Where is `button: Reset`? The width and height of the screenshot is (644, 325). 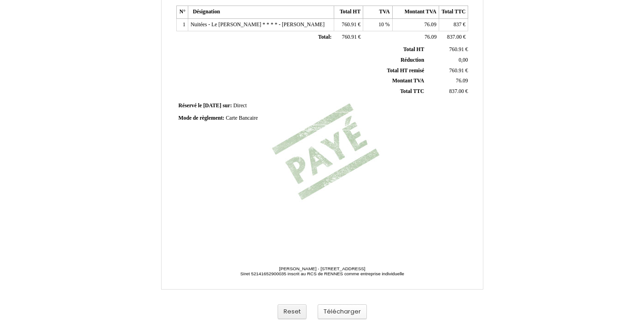 button: Reset is located at coordinates (292, 311).